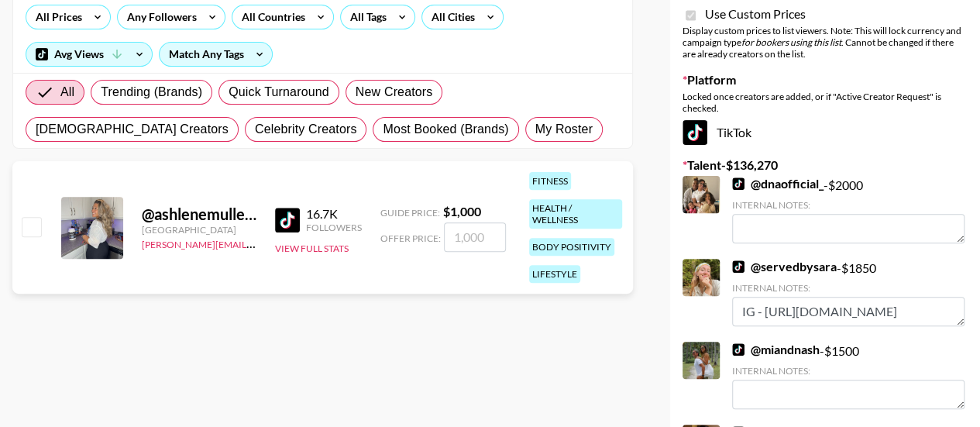  Describe the element at coordinates (576, 214) in the screenshot. I see `div: health / wellness` at that location.